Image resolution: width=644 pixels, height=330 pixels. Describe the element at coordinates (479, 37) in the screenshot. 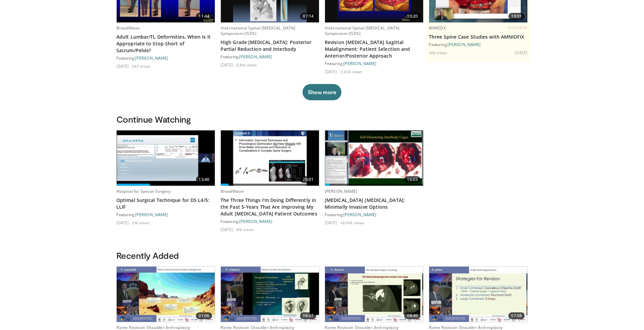

I see `a: Three Spine Case Studies with AMNIOFIX` at that location.